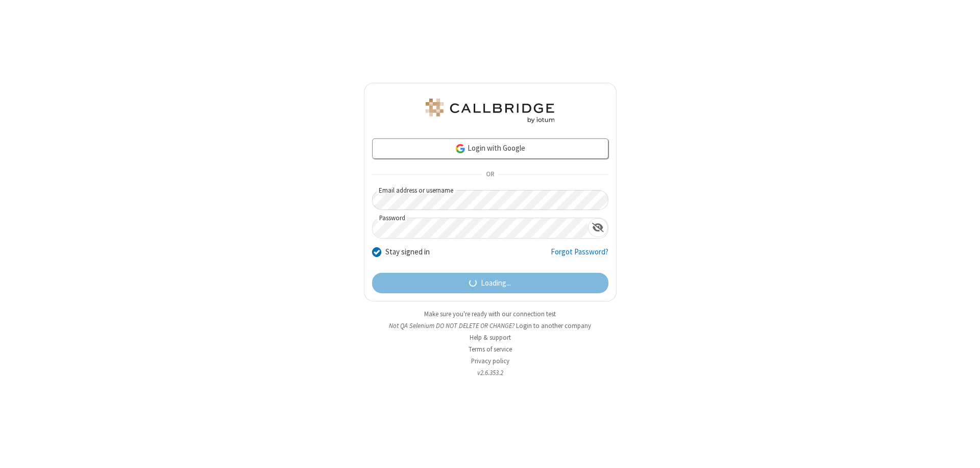 The height and width of the screenshot is (468, 980). I want to click on li: v2.6.353.2, so click(490, 373).